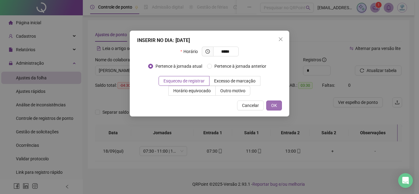 The height and width of the screenshot is (194, 419). Describe the element at coordinates (184, 81) in the screenshot. I see `span: Esqueceu de registrar` at that location.